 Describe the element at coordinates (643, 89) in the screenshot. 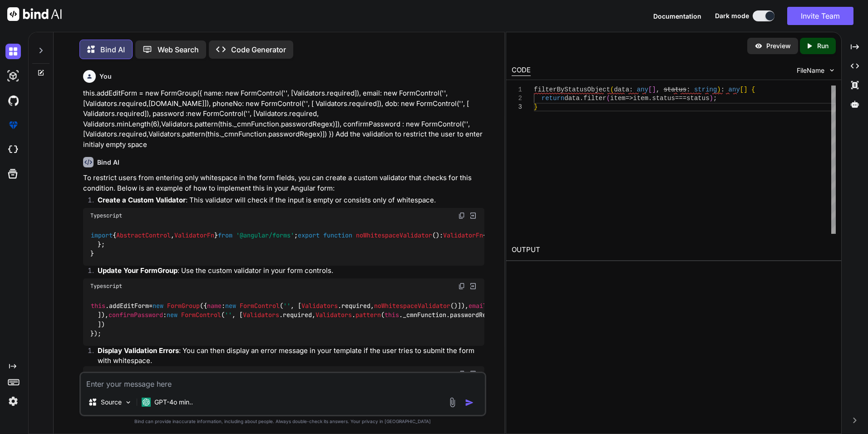

I see `span: any` at that location.